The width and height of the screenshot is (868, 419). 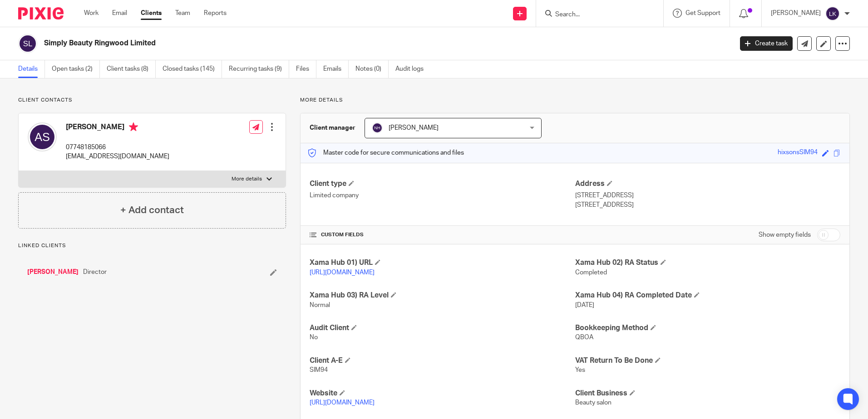 What do you see at coordinates (593, 403) in the screenshot?
I see `span: Beauty salon` at bounding box center [593, 403].